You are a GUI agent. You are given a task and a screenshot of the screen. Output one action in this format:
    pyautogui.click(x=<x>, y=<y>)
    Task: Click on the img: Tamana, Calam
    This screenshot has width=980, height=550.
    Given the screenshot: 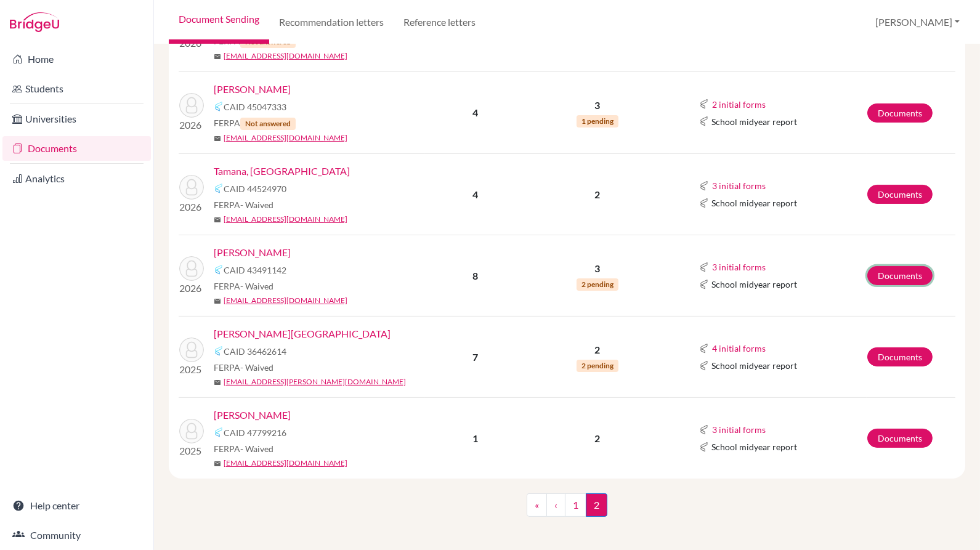 What is the action you would take?
    pyautogui.click(x=191, y=187)
    